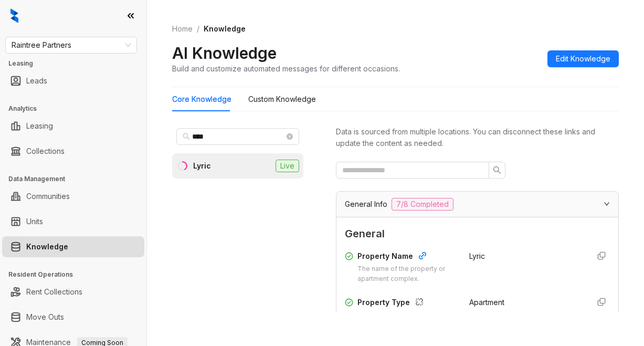 The height and width of the screenshot is (346, 644). What do you see at coordinates (202, 166) in the screenshot?
I see `div: Lyric` at bounding box center [202, 166].